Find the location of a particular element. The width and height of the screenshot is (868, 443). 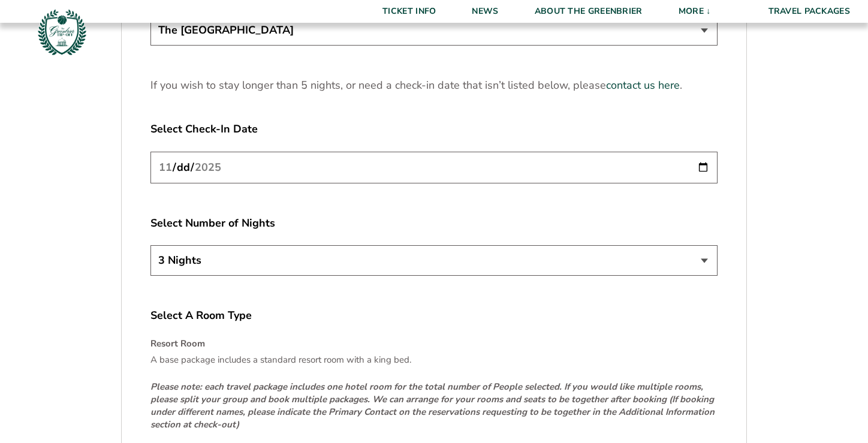

label: Select Check-In Date is located at coordinates (434, 129).